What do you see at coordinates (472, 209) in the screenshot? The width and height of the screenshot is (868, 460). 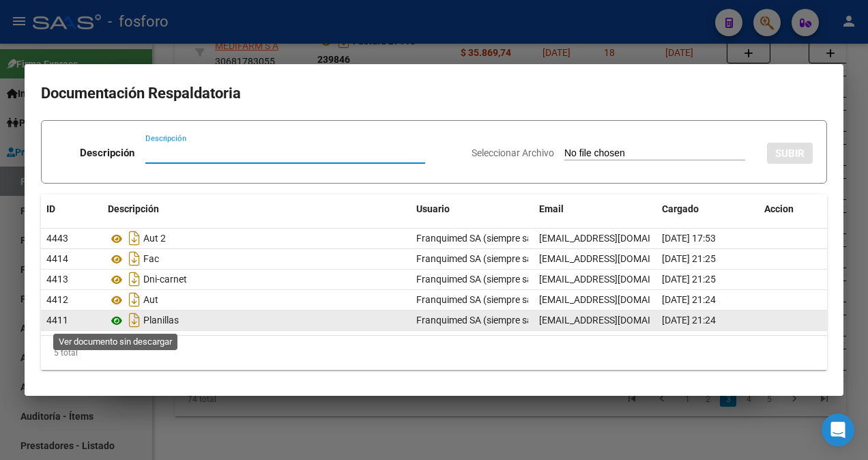 I see `datatable-header-cell: Usuario` at bounding box center [472, 209].